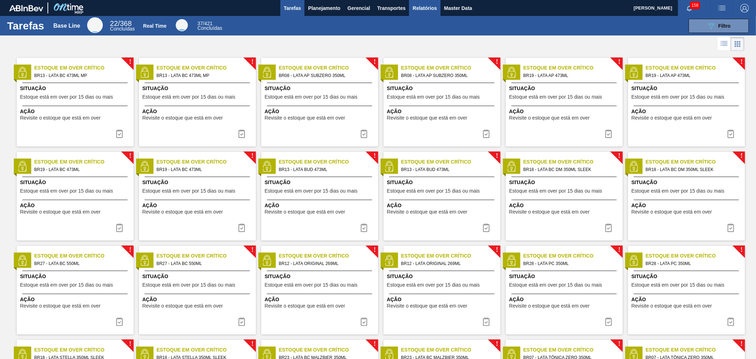  I want to click on div: Base Line, so click(67, 26).